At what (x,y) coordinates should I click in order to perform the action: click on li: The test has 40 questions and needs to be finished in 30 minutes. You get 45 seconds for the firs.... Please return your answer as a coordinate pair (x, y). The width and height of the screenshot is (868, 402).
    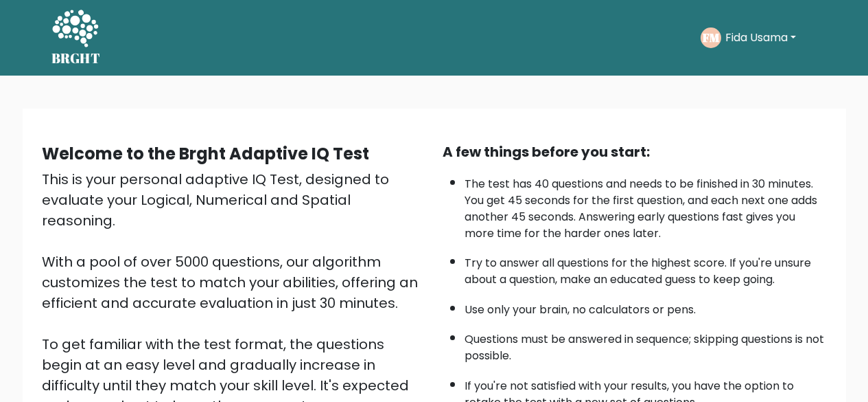
    Looking at the image, I should click on (646, 205).